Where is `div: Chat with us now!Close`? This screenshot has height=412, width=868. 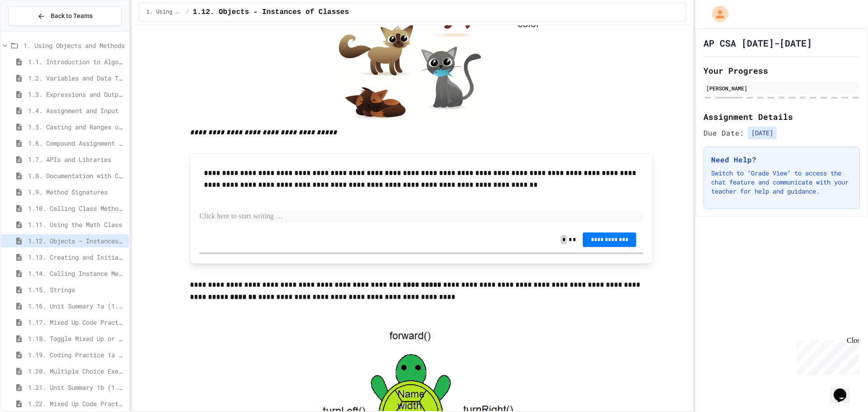 div: Chat with us now!Close is located at coordinates (33, 30).